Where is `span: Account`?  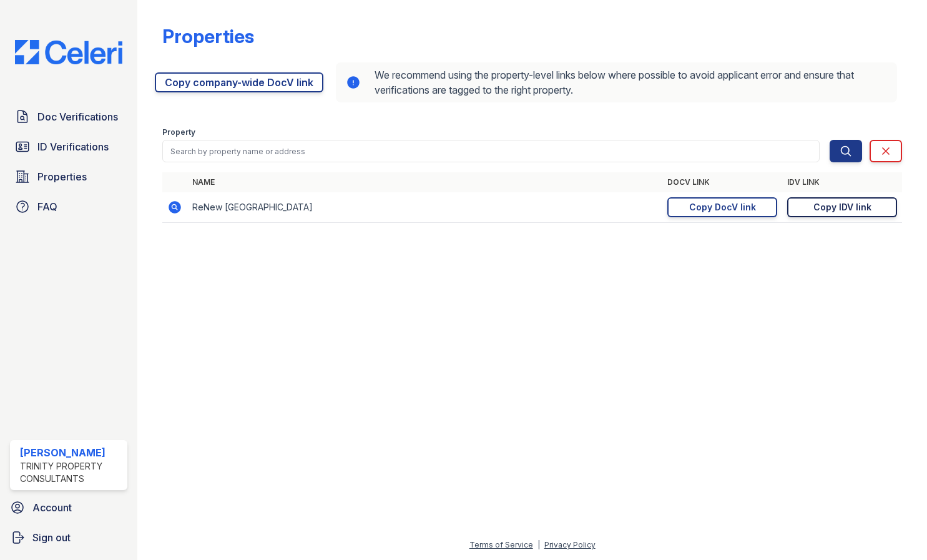
span: Account is located at coordinates (52, 508).